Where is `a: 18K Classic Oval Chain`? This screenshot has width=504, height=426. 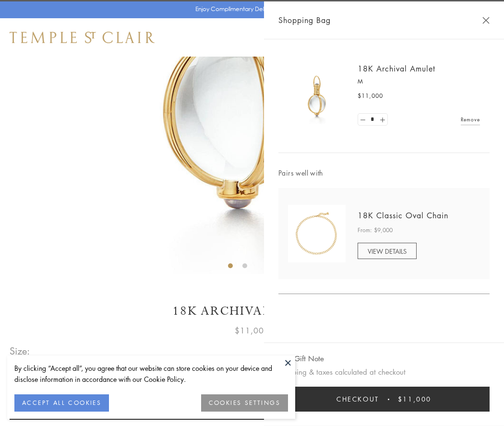 a: 18K Classic Oval Chain is located at coordinates (403, 216).